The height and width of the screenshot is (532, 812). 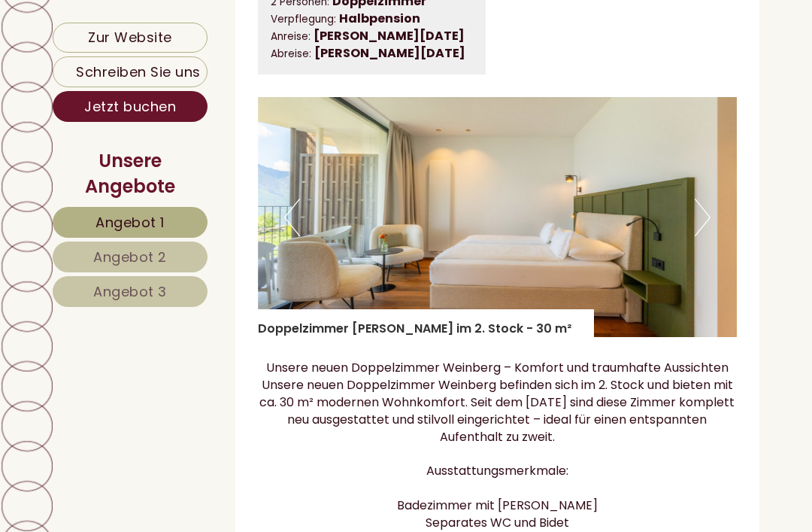 What do you see at coordinates (140, 66) in the screenshot?
I see `div: Guten Tag, wie können wir Ihnen helfen?` at bounding box center [140, 66].